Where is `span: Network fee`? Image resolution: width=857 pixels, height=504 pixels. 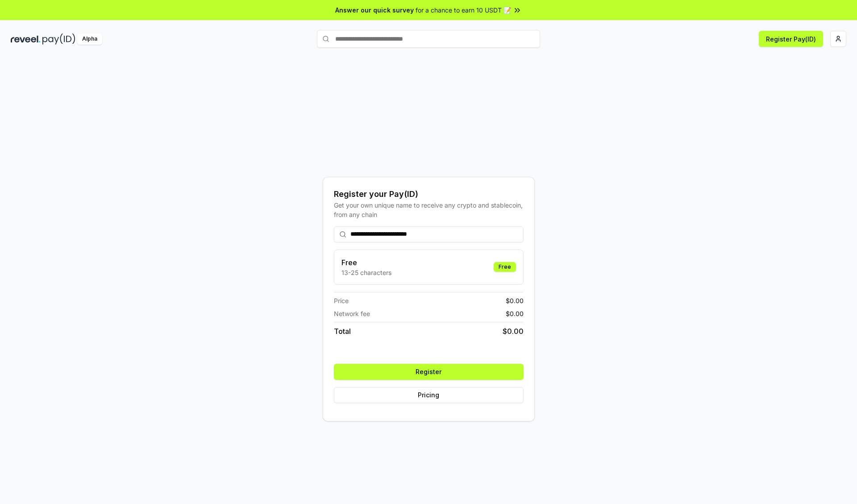
span: Network fee is located at coordinates (352, 313).